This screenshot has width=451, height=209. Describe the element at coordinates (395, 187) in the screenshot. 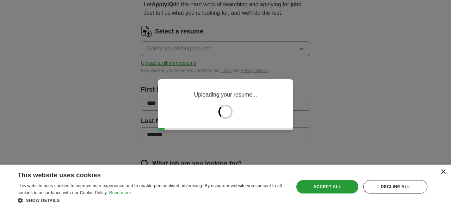

I see `div: Decline all` at that location.